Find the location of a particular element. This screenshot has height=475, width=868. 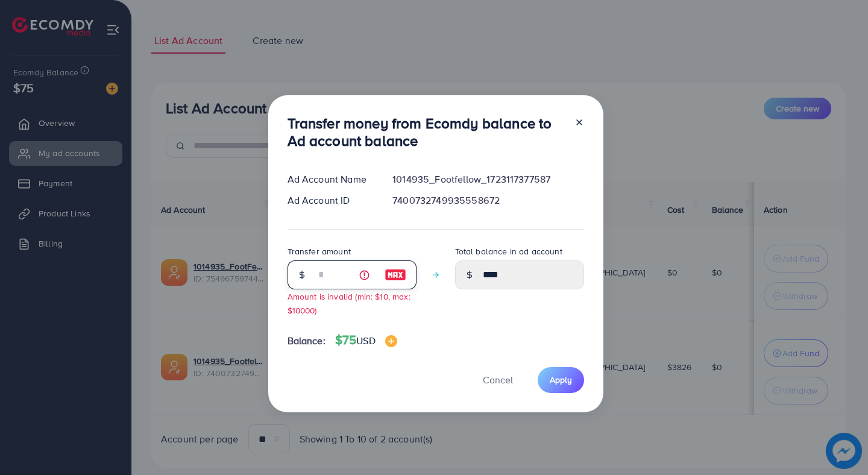

h3: Transfer money from Ecomdy balance to Ad account balance is located at coordinates (426, 132).